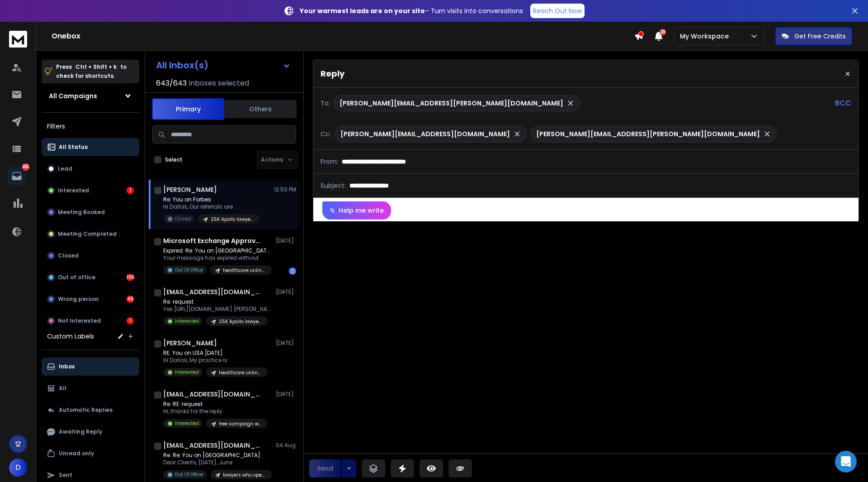 Image resolution: width=868 pixels, height=482 pixels. What do you see at coordinates (325, 134) in the screenshot?
I see `p: Cc:` at bounding box center [325, 134].